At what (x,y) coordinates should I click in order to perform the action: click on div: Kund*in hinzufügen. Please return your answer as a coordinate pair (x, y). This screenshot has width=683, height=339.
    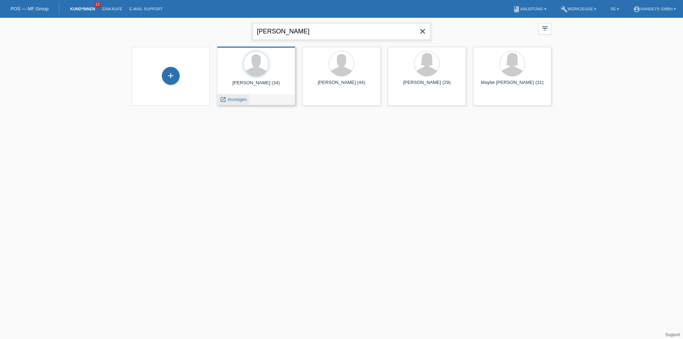
    Looking at the image, I should click on (171, 76).